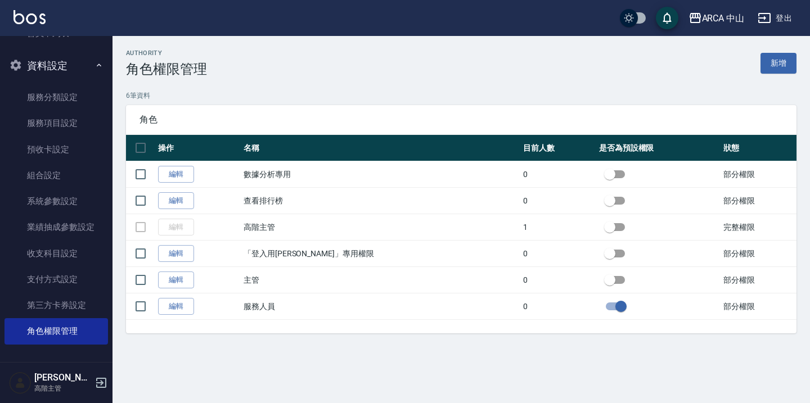  What do you see at coordinates (56, 123) in the screenshot?
I see `a: 服務項目設定` at bounding box center [56, 123].